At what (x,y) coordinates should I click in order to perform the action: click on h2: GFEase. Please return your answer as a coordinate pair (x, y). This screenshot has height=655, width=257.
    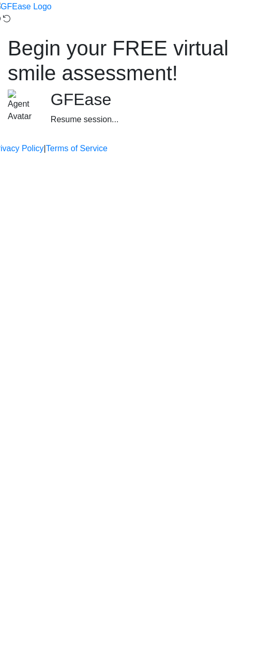
    Looking at the image, I should click on (150, 99).